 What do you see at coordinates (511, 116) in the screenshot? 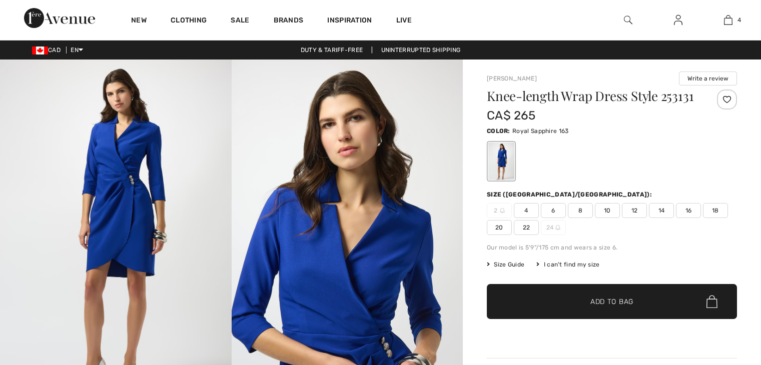
I see `span: CA$ 265` at bounding box center [511, 116].